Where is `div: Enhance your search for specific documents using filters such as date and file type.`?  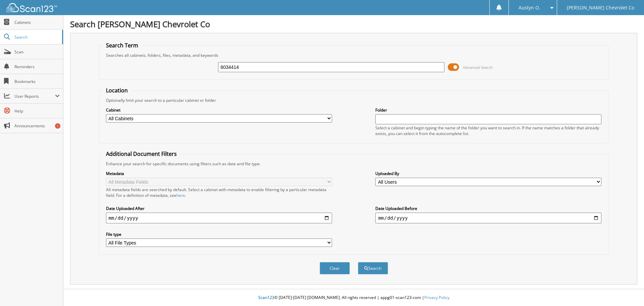
div: Enhance your search for specific documents using filters such as date and file type. is located at coordinates (354, 163).